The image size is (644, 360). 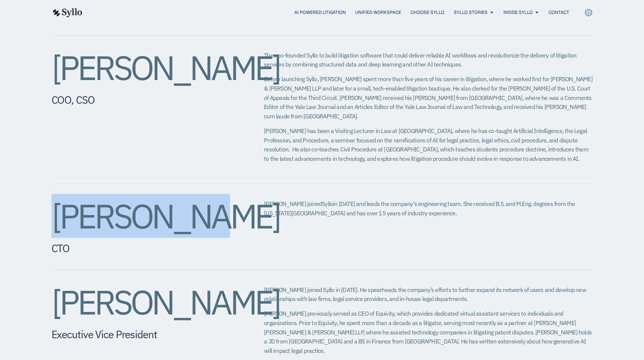 What do you see at coordinates (67, 13) in the screenshot?
I see `img: syllo` at bounding box center [67, 13].